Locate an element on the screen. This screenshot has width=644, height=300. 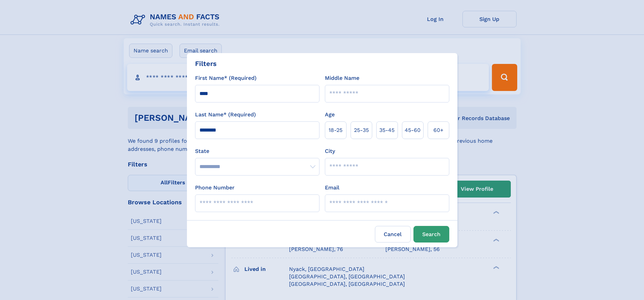
label: Last Name* (Required) is located at coordinates (225, 115).